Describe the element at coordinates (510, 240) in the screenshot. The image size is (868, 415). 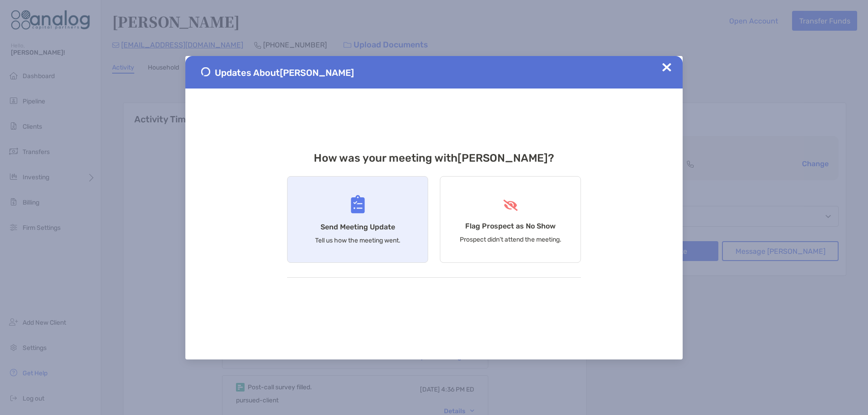
I see `p: Prospect didn’t attend the meeting.` at that location.